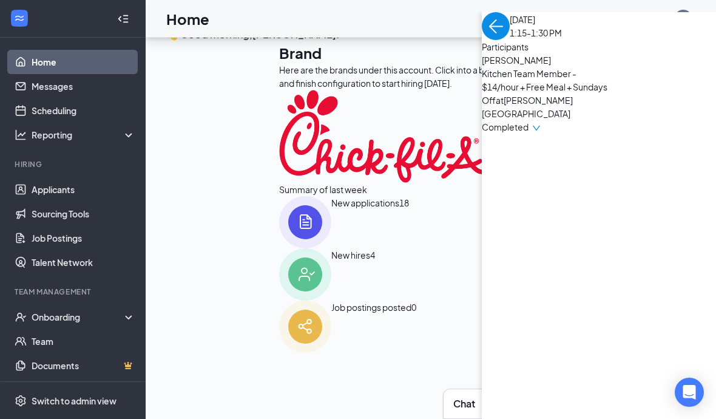  Describe the element at coordinates (371, 326) in the screenshot. I see `div: Job postings posted` at that location.